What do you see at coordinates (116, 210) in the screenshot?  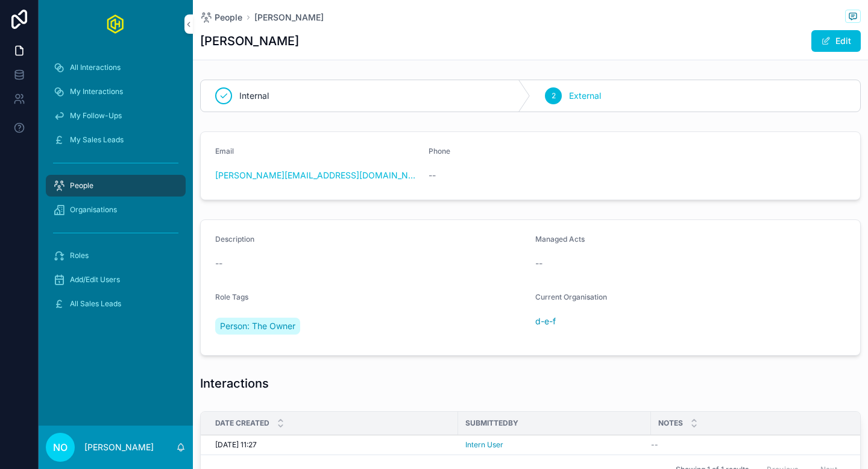 I see `a: Organisations` at bounding box center [116, 210].